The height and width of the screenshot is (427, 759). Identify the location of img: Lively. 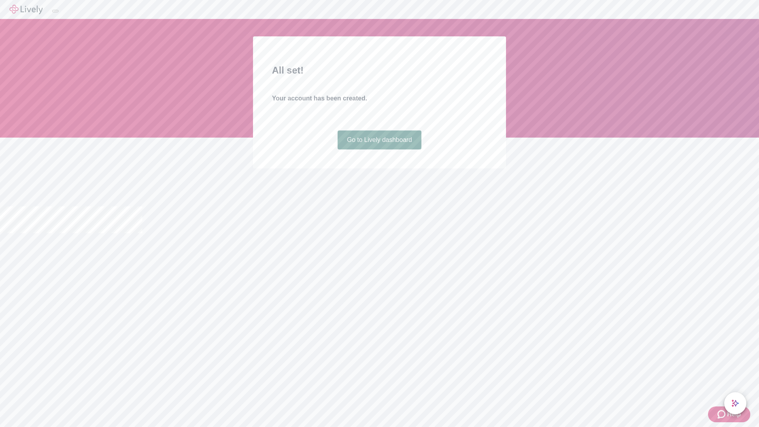
(26, 9).